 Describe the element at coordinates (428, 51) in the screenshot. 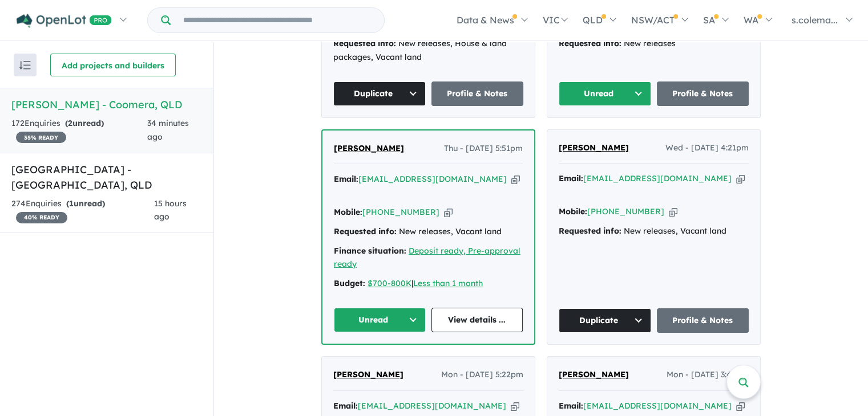

I see `div: New releases, House & land packages, Vacant land` at that location.